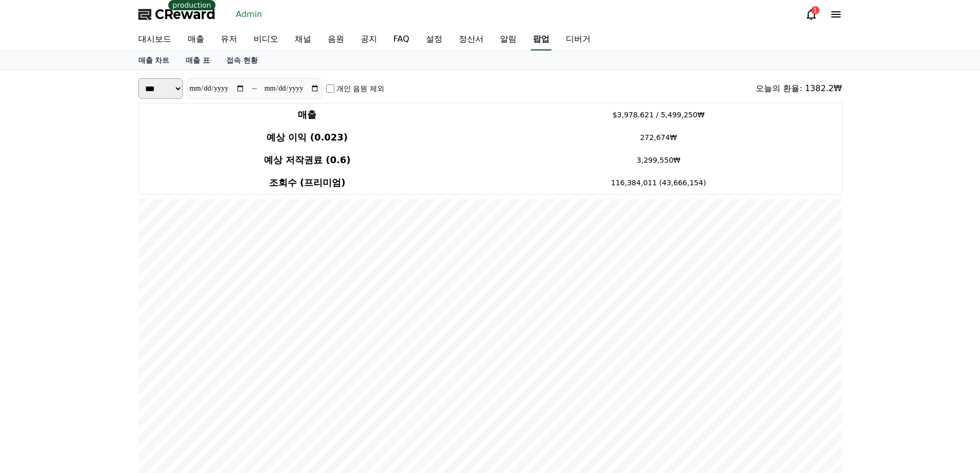  What do you see at coordinates (812, 14) in the screenshot?
I see `a: 1` at bounding box center [812, 14].